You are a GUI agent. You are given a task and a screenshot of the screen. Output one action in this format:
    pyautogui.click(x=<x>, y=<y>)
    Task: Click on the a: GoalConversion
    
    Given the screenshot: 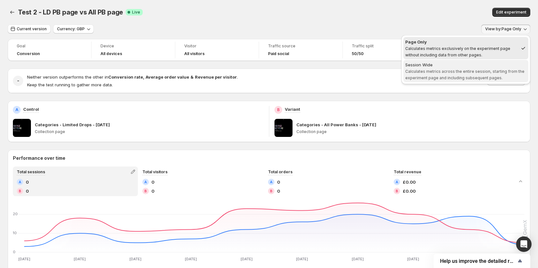 What is the action you would take?
    pyautogui.click(x=49, y=50)
    